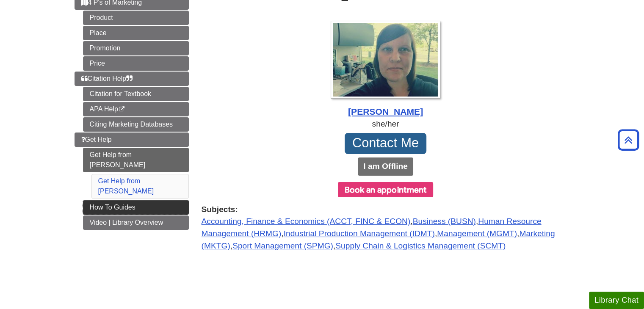 This screenshot has height=309, width=644. Describe the element at coordinates (136, 125) in the screenshot. I see `a: Citing Marketing Databases` at that location.